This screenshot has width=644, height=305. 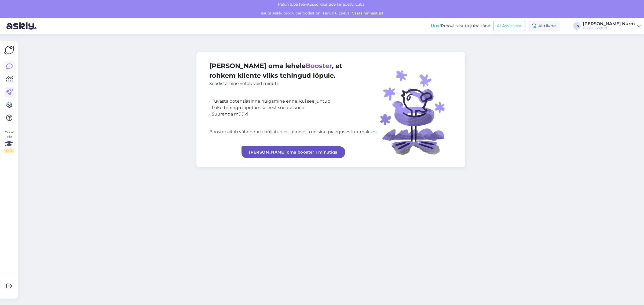 I want to click on div: Aktiivne, so click(x=544, y=26).